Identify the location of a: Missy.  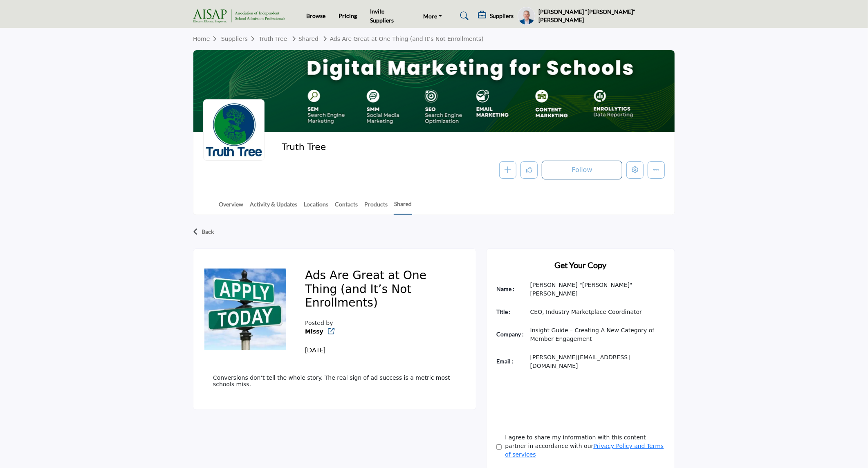
(314, 331).